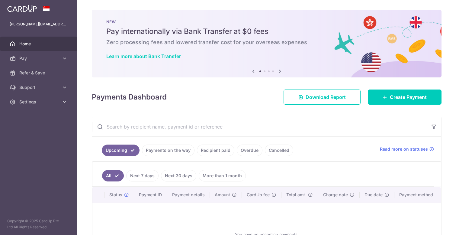 This screenshot has width=456, height=235. Describe the element at coordinates (404, 149) in the screenshot. I see `span: Read more on statuses` at that location.